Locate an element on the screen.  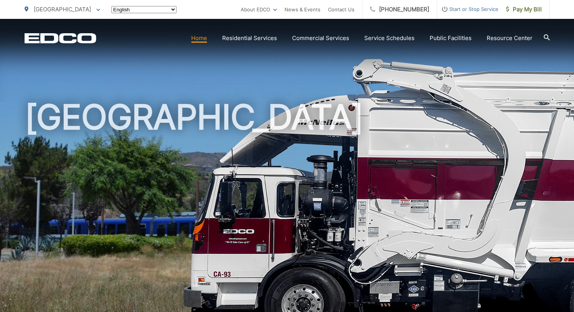
a: Public Facilities is located at coordinates (451, 38).